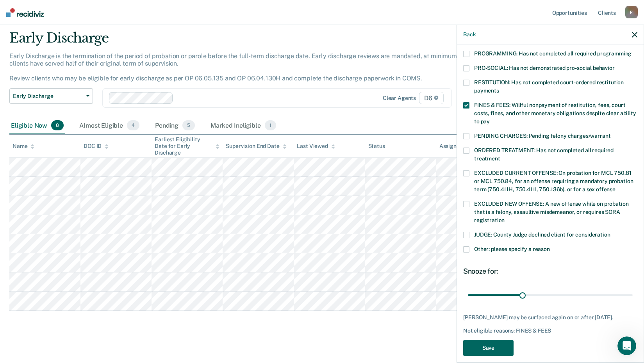 The image size is (644, 363). Describe the element at coordinates (555, 113) in the screenshot. I see `span: FINES & FEES: Willful nonpayment of restitution, fees, court costs, fines, and other monetary obl...` at that location.